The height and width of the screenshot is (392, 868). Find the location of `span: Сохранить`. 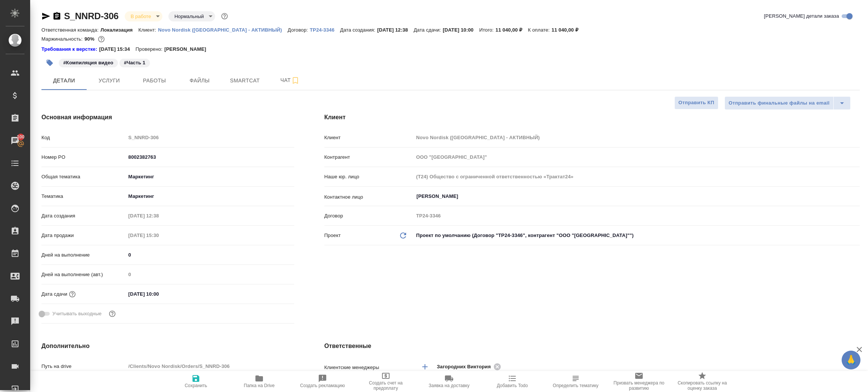

span: Сохранить is located at coordinates (196, 386).